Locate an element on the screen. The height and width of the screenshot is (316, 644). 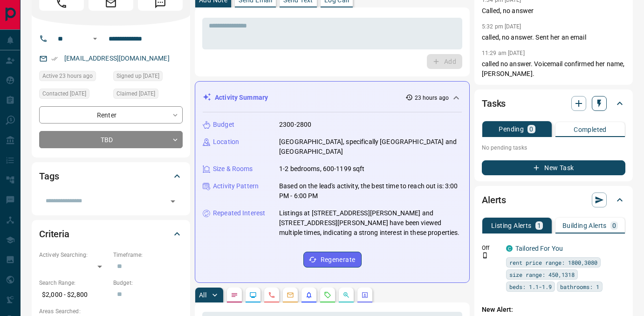
div: condos.ca is located at coordinates (509, 248).